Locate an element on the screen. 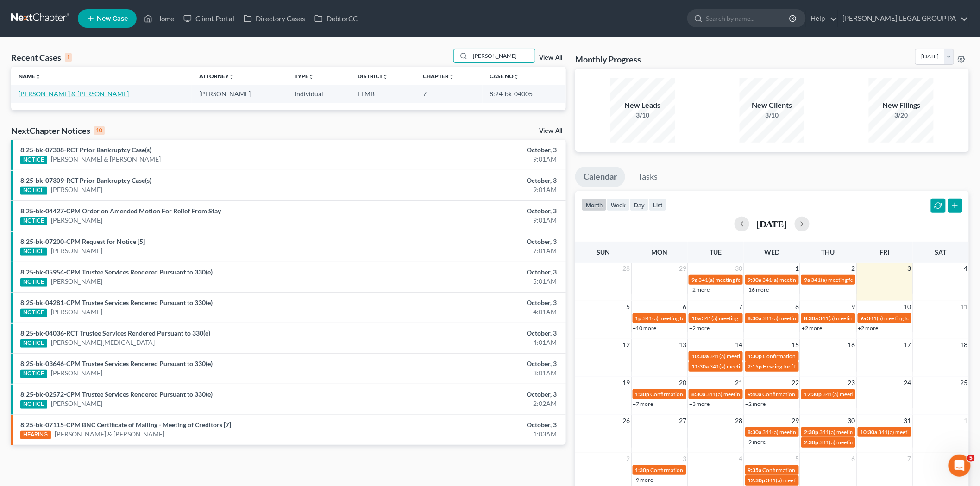 This screenshot has width=980, height=486. div: New Filings is located at coordinates (902, 105).